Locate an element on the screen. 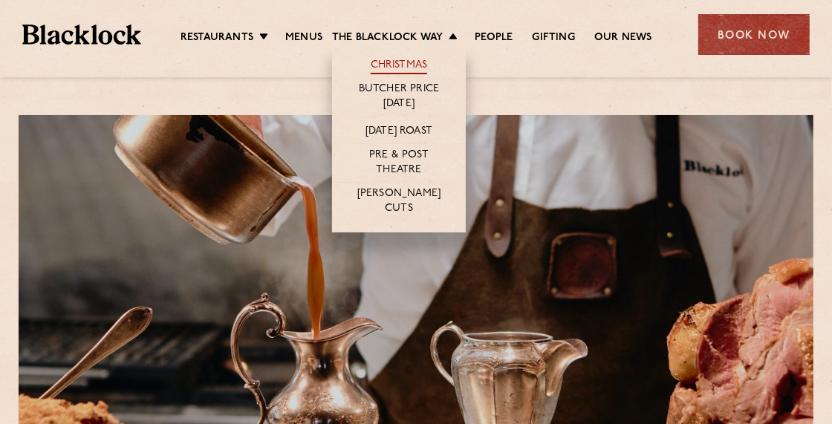  a: Pre & Post Theatre is located at coordinates (399, 163).